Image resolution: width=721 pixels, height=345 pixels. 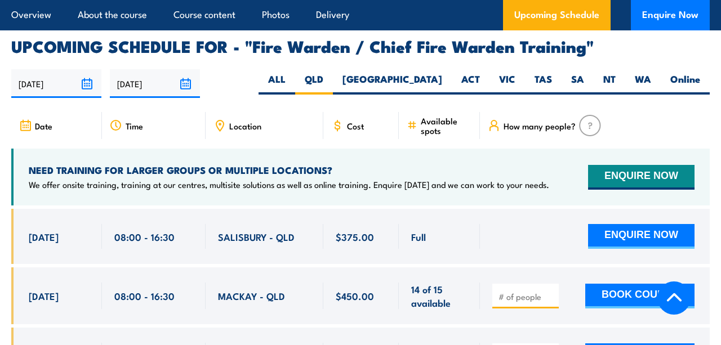 What do you see at coordinates (251, 296) in the screenshot?
I see `span: MACKAY - QLD` at bounding box center [251, 296].